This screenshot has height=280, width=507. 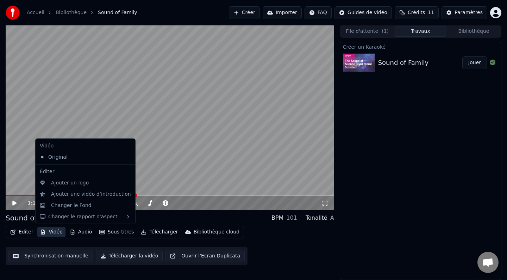 What do you see at coordinates (70, 182) in the screenshot?
I see `div: Ajouter un logo` at bounding box center [70, 182].